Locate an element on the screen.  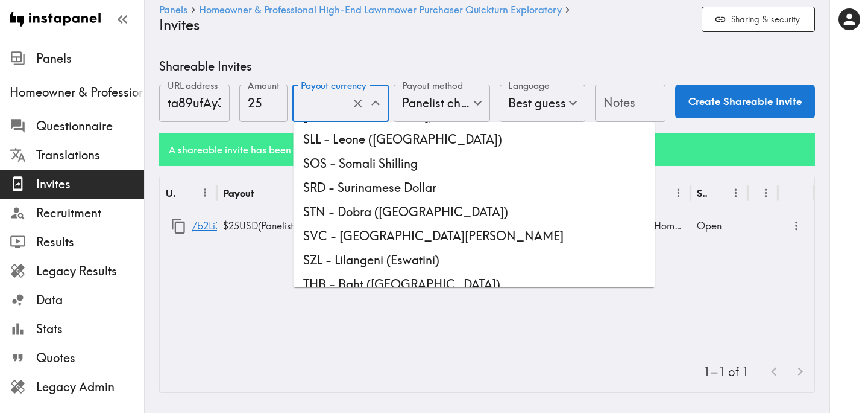
div: Best guess is located at coordinates (542, 103).